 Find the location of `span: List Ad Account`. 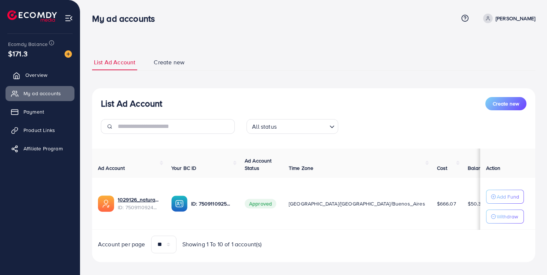

span: List Ad Account is located at coordinates (115, 62).